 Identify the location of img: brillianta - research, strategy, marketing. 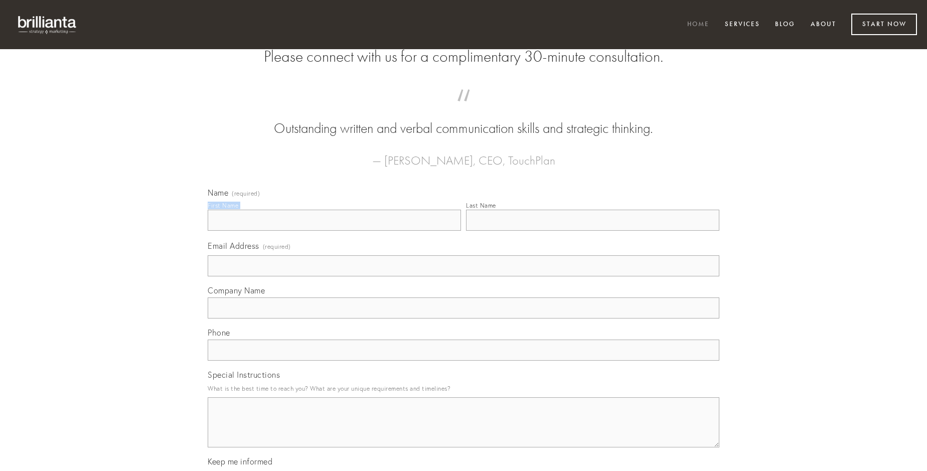
(48, 25).